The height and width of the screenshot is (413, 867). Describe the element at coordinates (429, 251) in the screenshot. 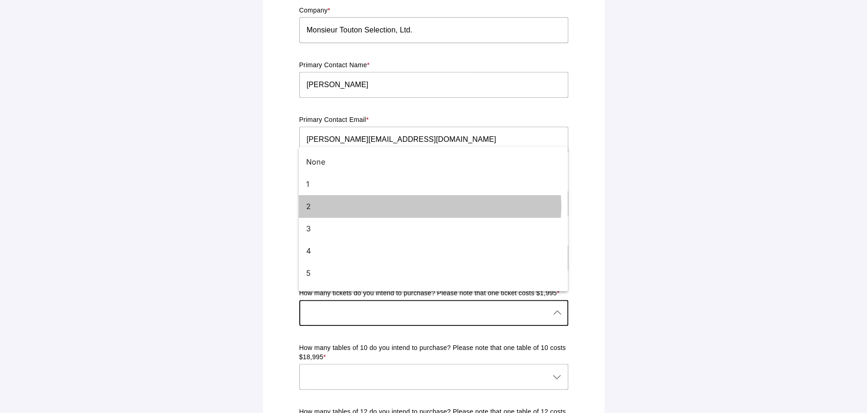

I see `div: 4` at that location.